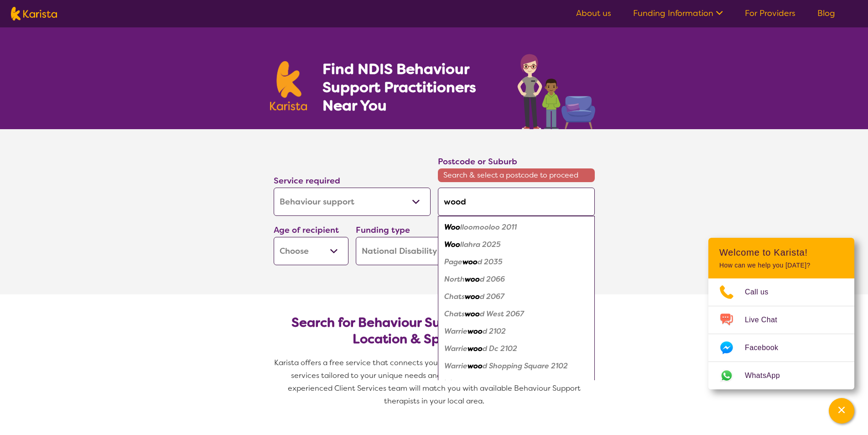 This screenshot has height=435, width=868. What do you see at coordinates (593, 14) in the screenshot?
I see `a: About us` at bounding box center [593, 14].